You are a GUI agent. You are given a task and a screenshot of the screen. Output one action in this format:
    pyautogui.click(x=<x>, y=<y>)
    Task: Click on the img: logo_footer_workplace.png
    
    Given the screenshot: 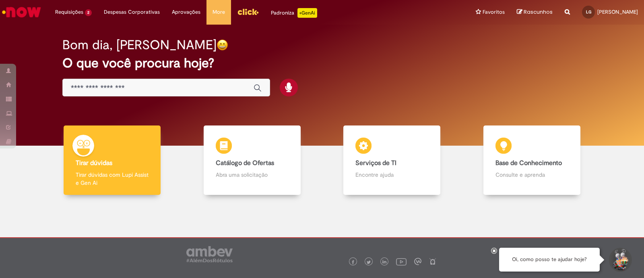 What is the action you would take?
    pyautogui.click(x=418, y=261)
    